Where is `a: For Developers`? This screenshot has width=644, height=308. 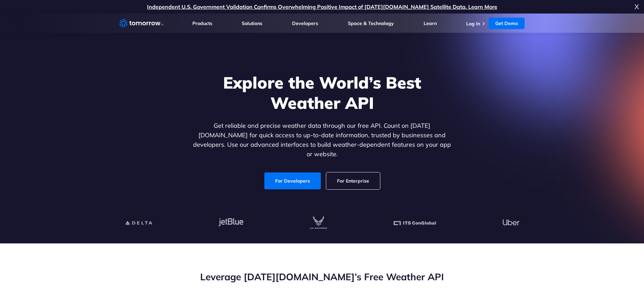
a: For Developers is located at coordinates (293, 181).